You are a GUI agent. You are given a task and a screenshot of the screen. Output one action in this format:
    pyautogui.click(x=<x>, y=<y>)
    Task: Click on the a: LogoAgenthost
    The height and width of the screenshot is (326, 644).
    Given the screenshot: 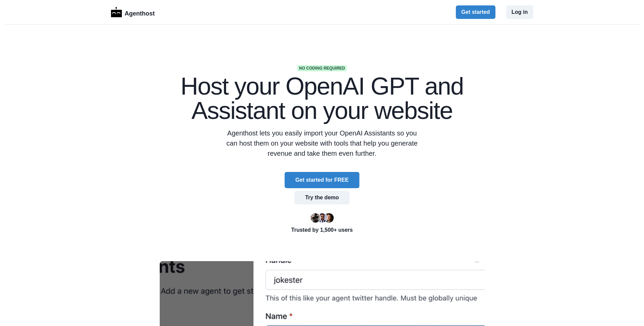 What is the action you would take?
    pyautogui.click(x=133, y=12)
    